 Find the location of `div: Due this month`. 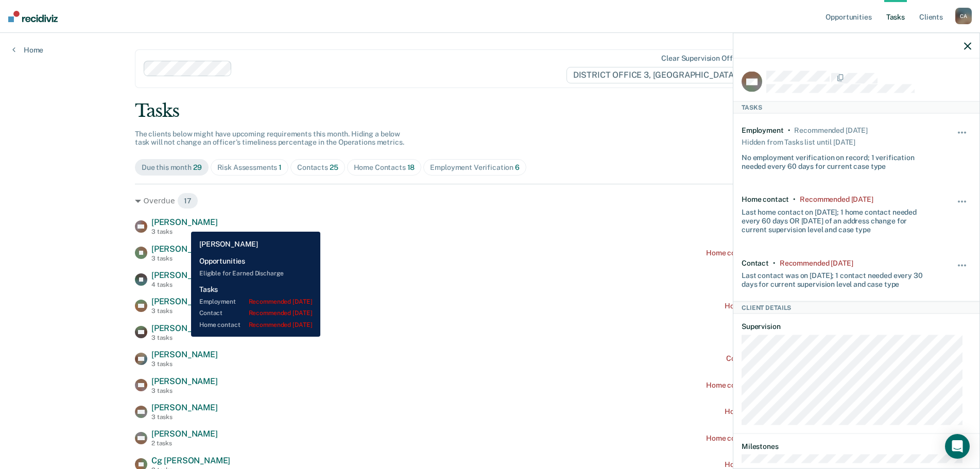

div: Due this month is located at coordinates (171, 168).